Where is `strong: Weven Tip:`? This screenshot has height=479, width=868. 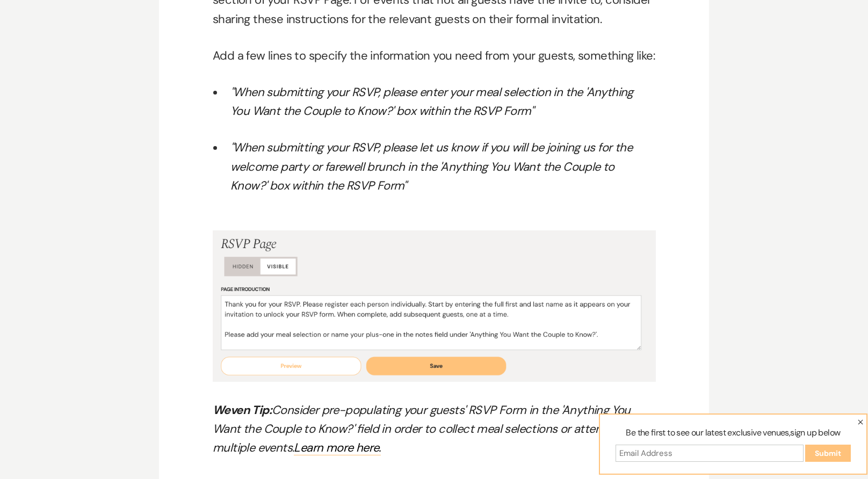
strong: Weven Tip: is located at coordinates (242, 409).